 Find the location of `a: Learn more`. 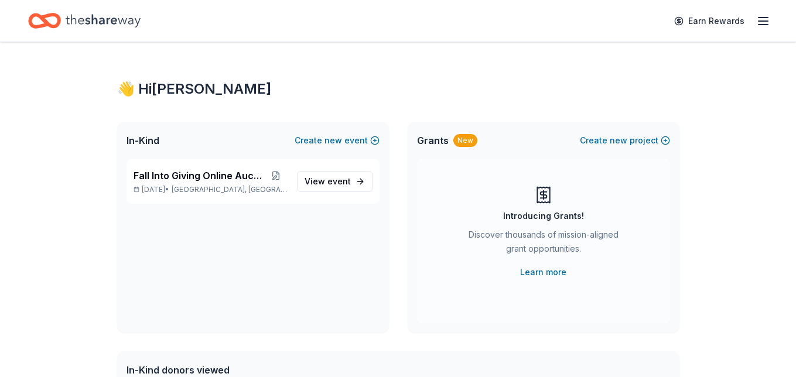

a: Learn more is located at coordinates (543, 272).